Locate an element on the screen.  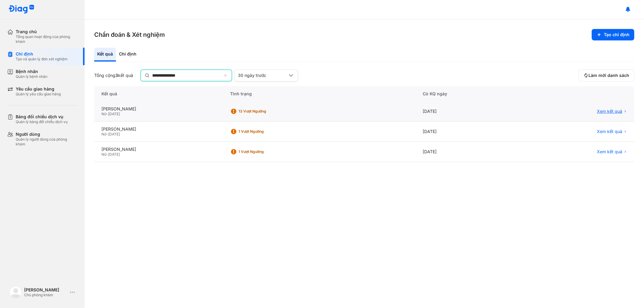
h3: Chẩn đoán & Xét nghiệm is located at coordinates (129, 35).